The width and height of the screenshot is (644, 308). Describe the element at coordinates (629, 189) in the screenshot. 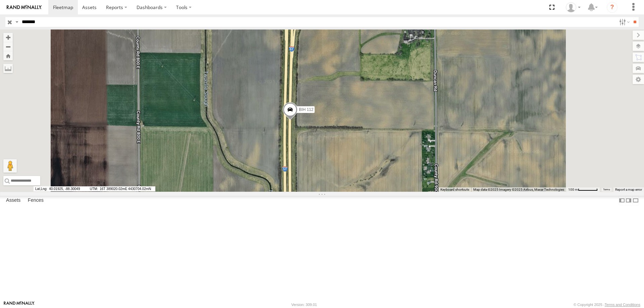

I see `a: Report a map error` at that location.